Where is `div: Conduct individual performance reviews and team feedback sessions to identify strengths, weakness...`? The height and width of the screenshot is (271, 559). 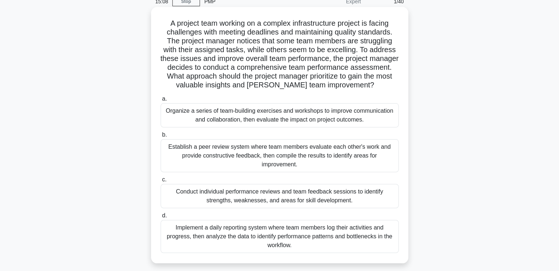 div: Conduct individual performance reviews and team feedback sessions to identify strengths, weakness... is located at coordinates (280, 196).